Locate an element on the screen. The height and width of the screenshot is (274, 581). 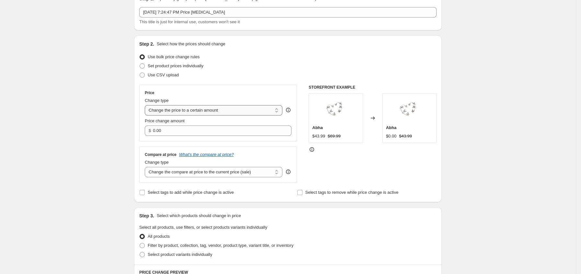
span: Price change amount is located at coordinates (165, 121).